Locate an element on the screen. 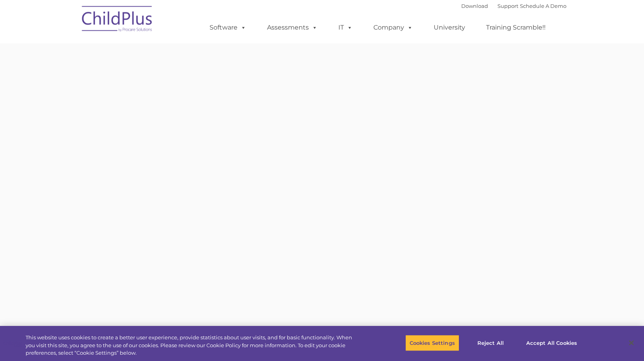  a: Training Scramble!! is located at coordinates (516, 28).